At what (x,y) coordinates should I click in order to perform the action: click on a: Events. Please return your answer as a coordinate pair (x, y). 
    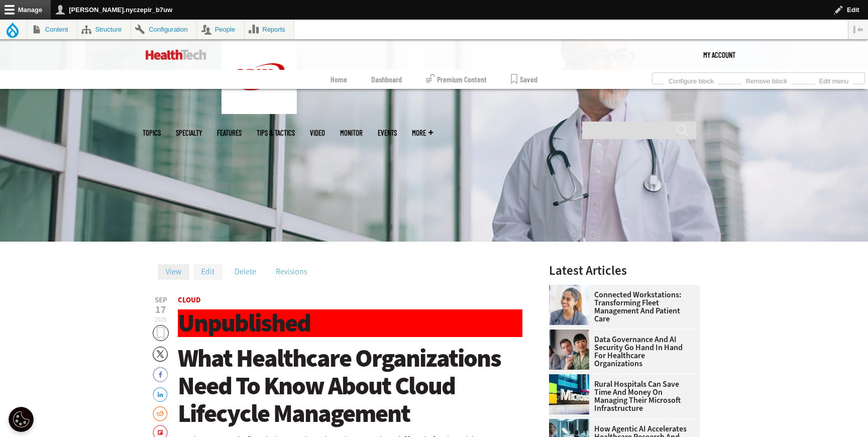
    Looking at the image, I should click on (388, 133).